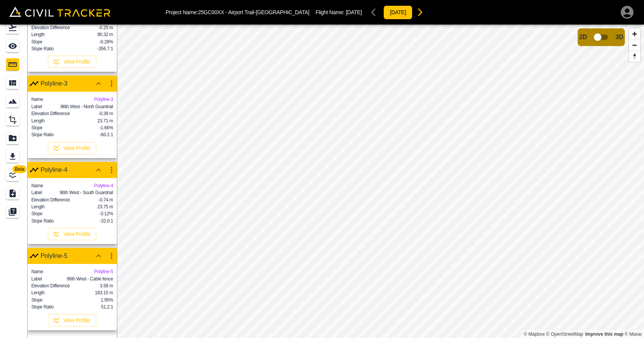 The width and height of the screenshot is (644, 338). What do you see at coordinates (564, 334) in the screenshot?
I see `a: OpenStreetMap` at bounding box center [564, 334].